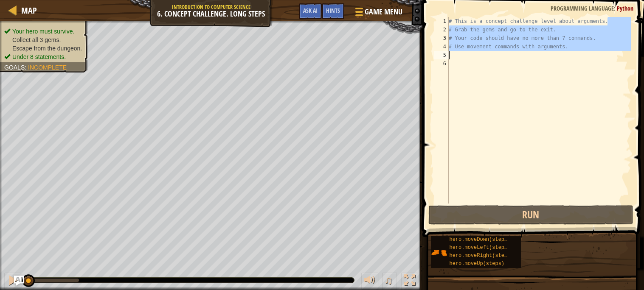 Image resolution: width=644 pixels, height=290 pixels. Describe the element at coordinates (530, 215) in the screenshot. I see `button: Run` at that location.